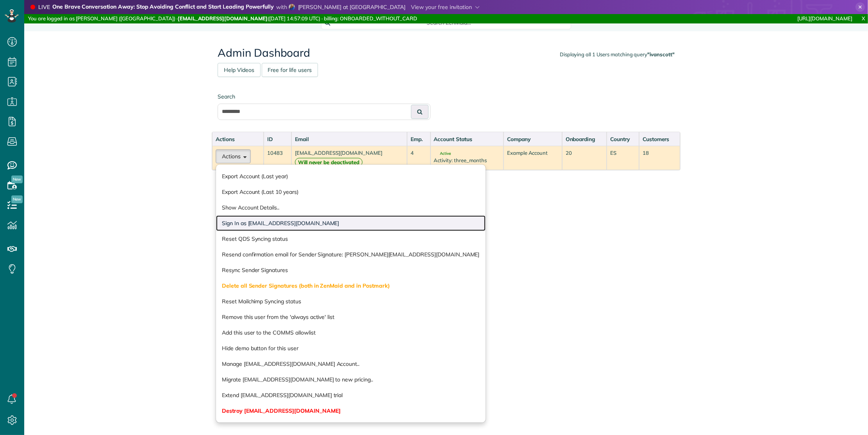  What do you see at coordinates (467, 160) in the screenshot?
I see `div: Activity: three_months` at bounding box center [467, 160].